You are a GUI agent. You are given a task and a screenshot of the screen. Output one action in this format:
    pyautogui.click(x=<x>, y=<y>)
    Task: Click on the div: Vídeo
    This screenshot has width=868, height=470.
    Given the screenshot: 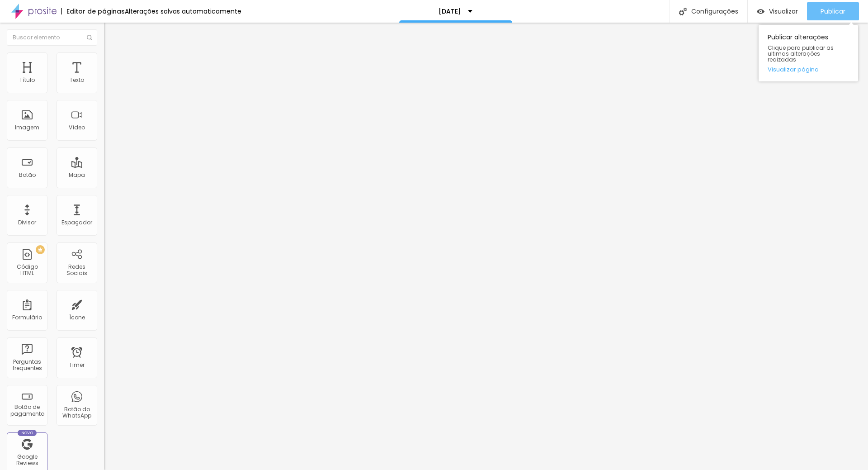 What is the action you would take?
    pyautogui.click(x=77, y=128)
    